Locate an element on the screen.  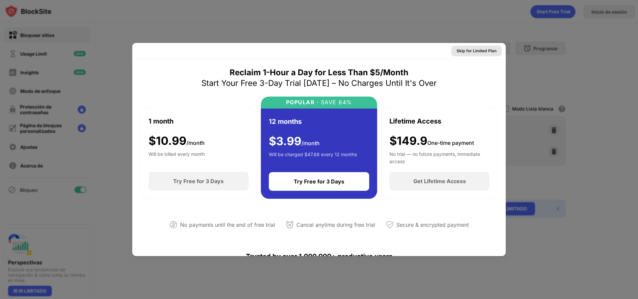
div: SAVE 64% is located at coordinates (335, 102).